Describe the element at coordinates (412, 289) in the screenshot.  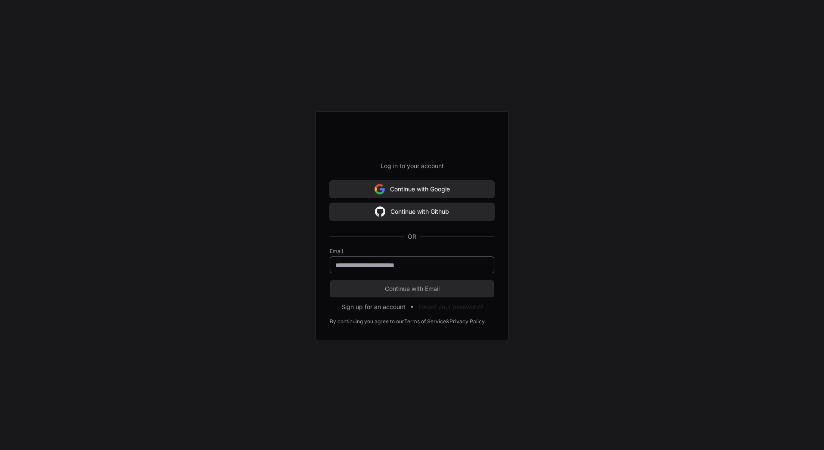
I see `span: Continue with Email` at that location.